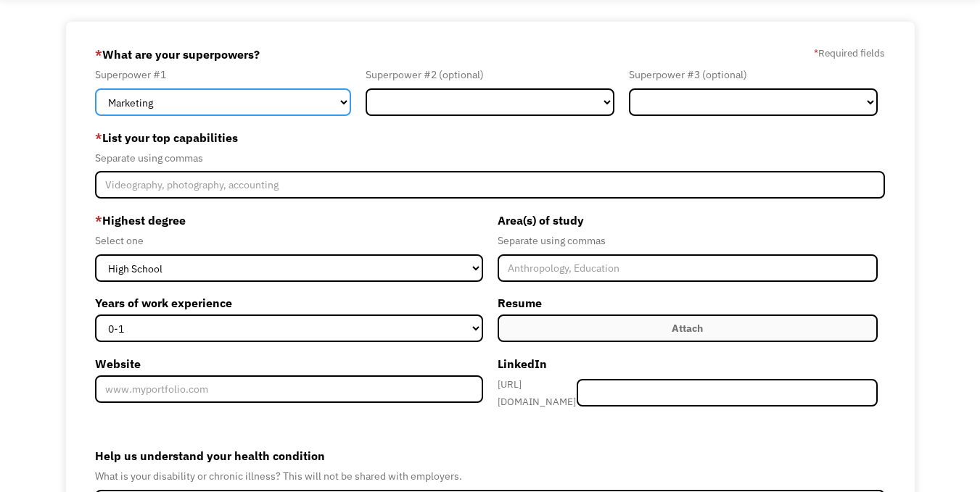 This screenshot has width=980, height=492. I want to click on label: Required fields, so click(850, 53).